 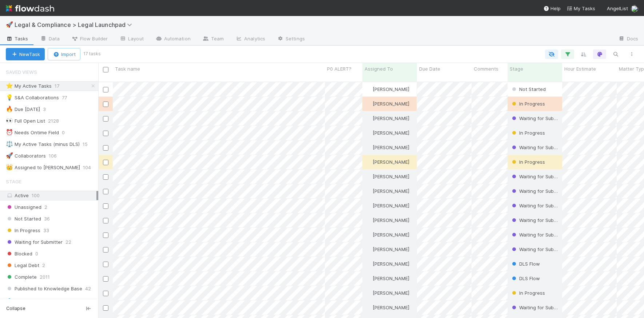 What do you see at coordinates (44, 266) in the screenshot?
I see `span: 2` at bounding box center [44, 266].